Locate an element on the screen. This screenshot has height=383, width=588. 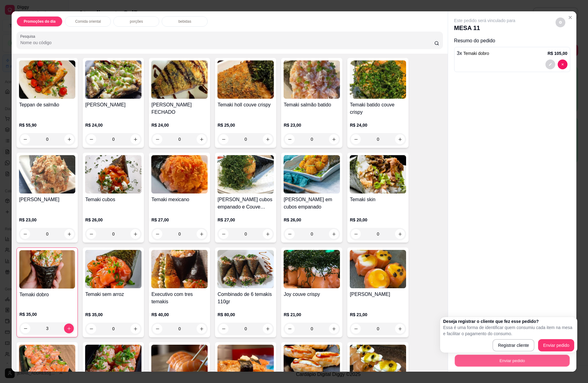
p: Este pedido será vinculado para is located at coordinates (485, 21).